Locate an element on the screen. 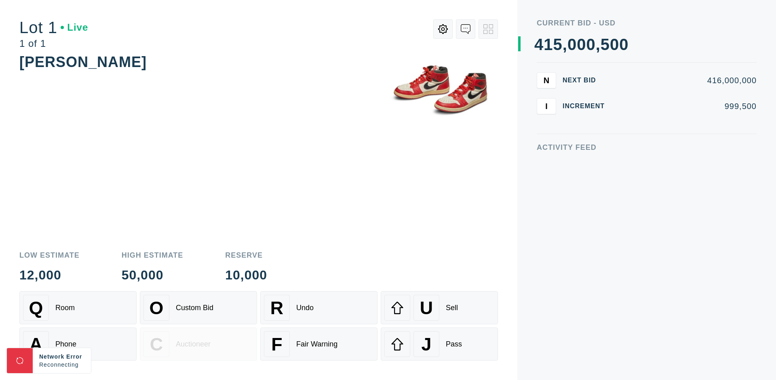 The image size is (776, 380). div: 12,000 is located at coordinates (49, 275).